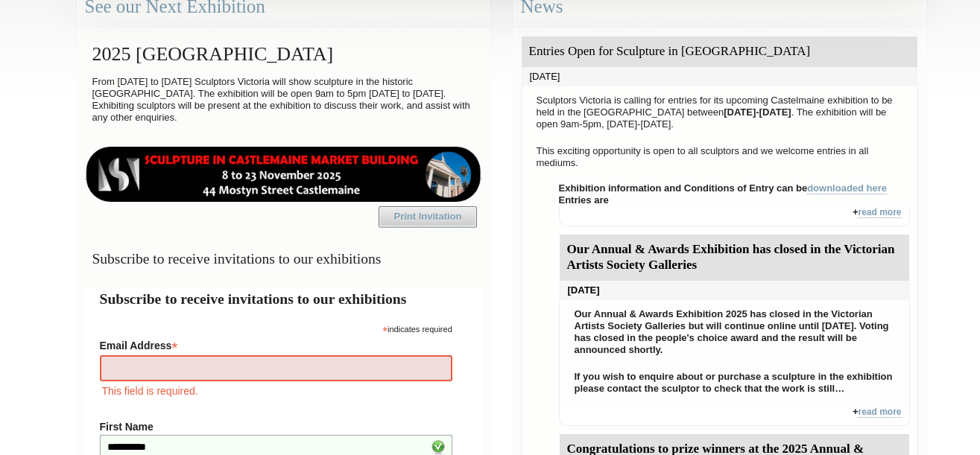 Image resolution: width=980 pixels, height=455 pixels. I want to click on p: This exciting opportunity is open to all sculptors and we welcome entries in all mediums., so click(719, 157).